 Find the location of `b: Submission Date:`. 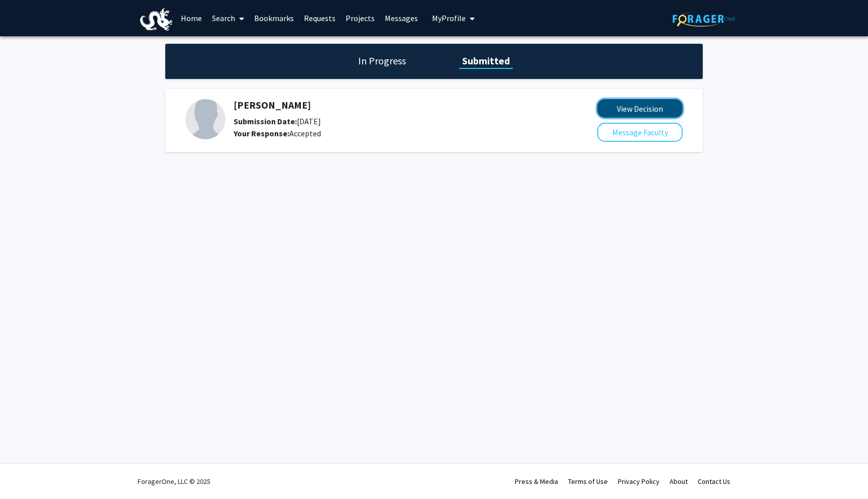

b: Submission Date: is located at coordinates (266, 121).